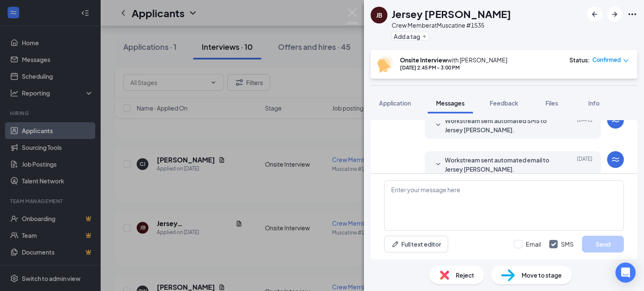  What do you see at coordinates (503, 103) in the screenshot?
I see `span: Feedback` at bounding box center [503, 103].